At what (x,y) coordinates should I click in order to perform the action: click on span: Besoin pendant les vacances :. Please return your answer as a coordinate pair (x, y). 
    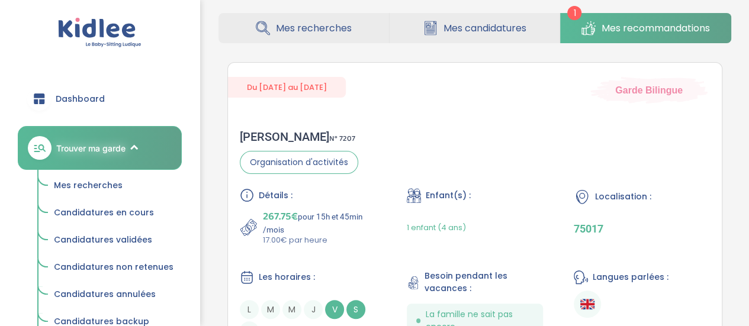
    Looking at the image, I should click on (483, 282).